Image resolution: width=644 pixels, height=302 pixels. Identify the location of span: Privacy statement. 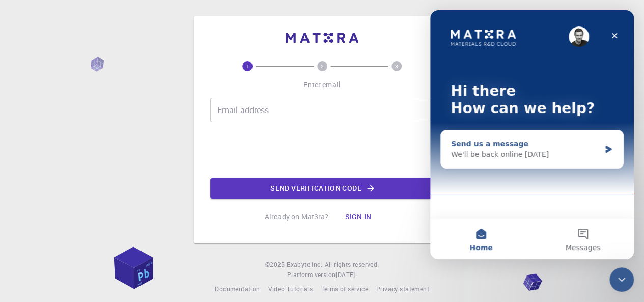
(403, 289).